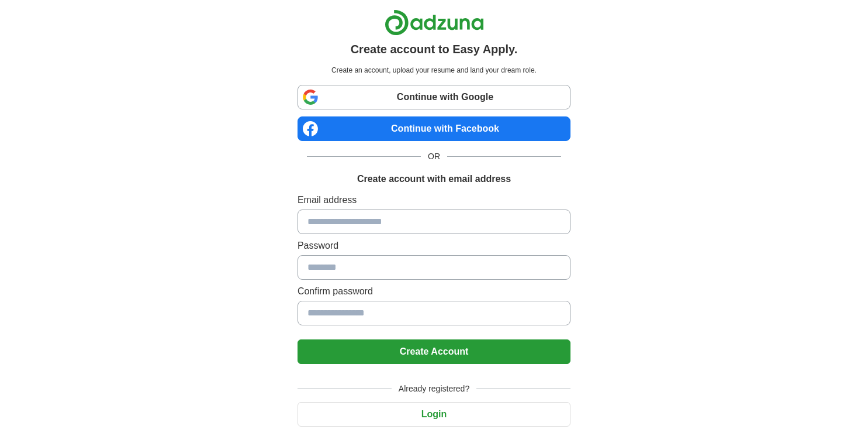 Image resolution: width=868 pixels, height=436 pixels. I want to click on button: Login, so click(434, 415).